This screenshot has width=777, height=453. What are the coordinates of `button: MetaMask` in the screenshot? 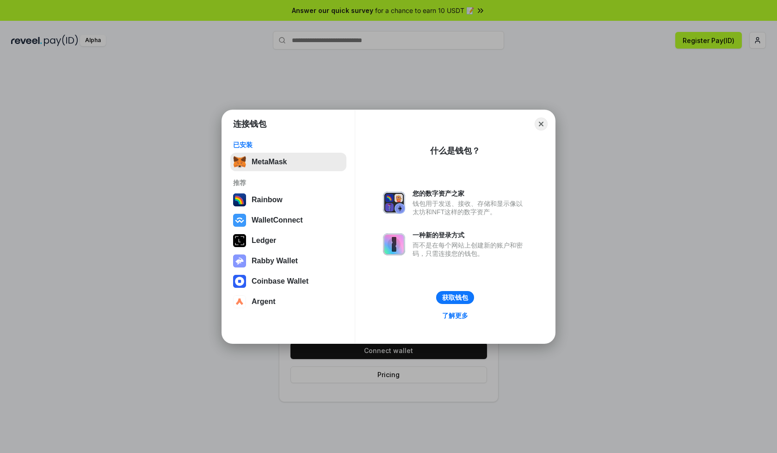 It's located at (288, 162).